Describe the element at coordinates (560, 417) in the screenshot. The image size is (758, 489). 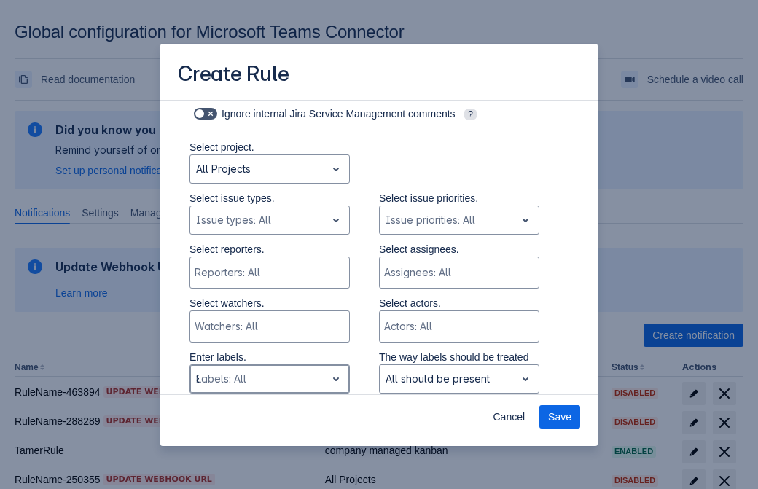
I see `span: Save` at that location.